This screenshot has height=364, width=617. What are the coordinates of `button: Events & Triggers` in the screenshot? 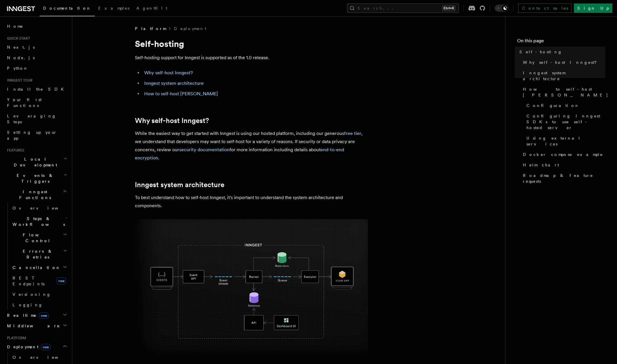 It's located at (36, 178).